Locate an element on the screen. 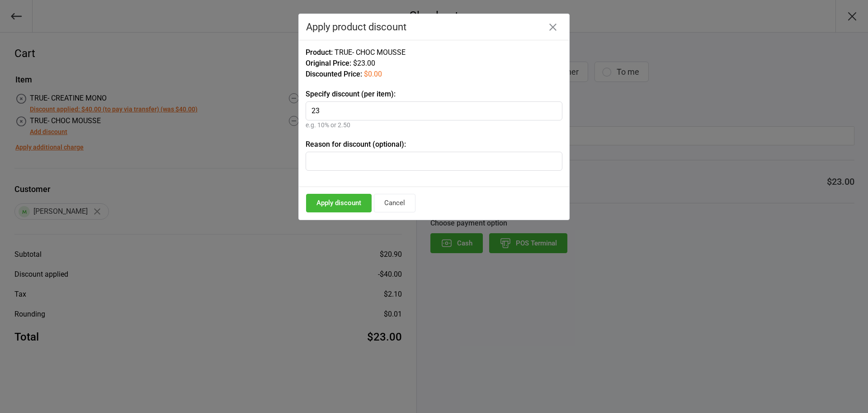 This screenshot has width=868, height=413. div: Apply product discount is located at coordinates (434, 27).